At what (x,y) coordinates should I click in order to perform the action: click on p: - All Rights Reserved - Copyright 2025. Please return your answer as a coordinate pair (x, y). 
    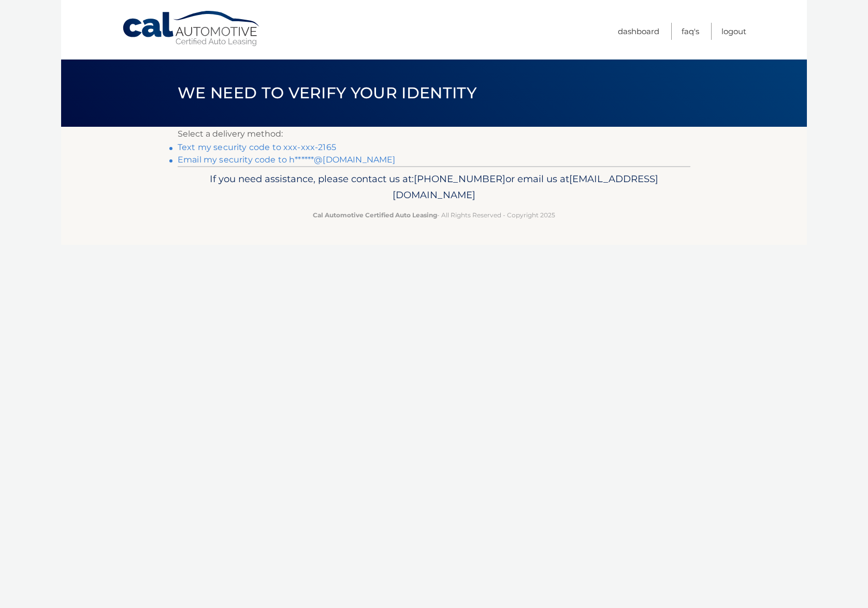
    Looking at the image, I should click on (434, 215).